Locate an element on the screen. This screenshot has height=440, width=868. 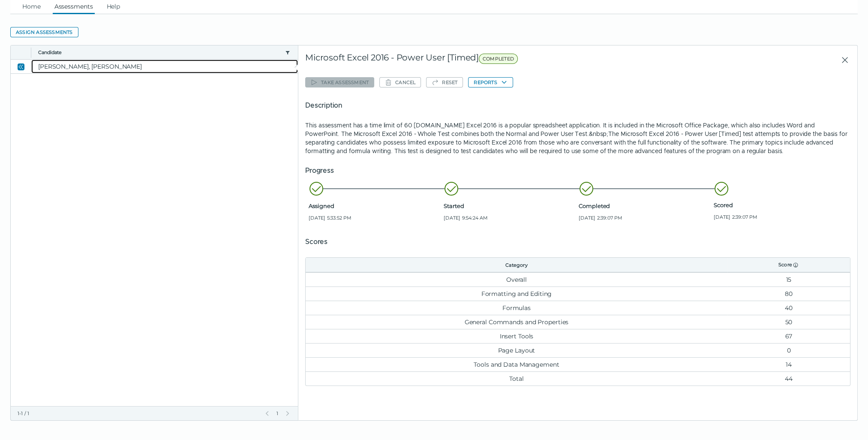
button: candidate filter is located at coordinates (287, 52).